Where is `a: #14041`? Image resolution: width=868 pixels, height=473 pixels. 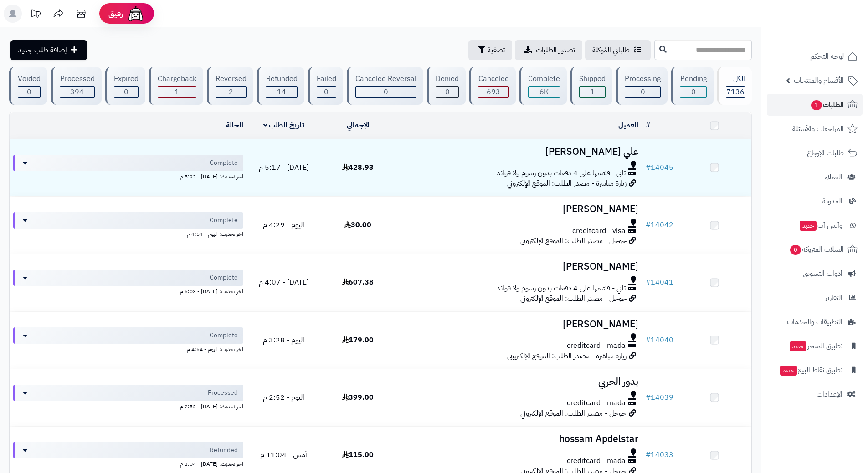
a: #14041 is located at coordinates (659, 283).